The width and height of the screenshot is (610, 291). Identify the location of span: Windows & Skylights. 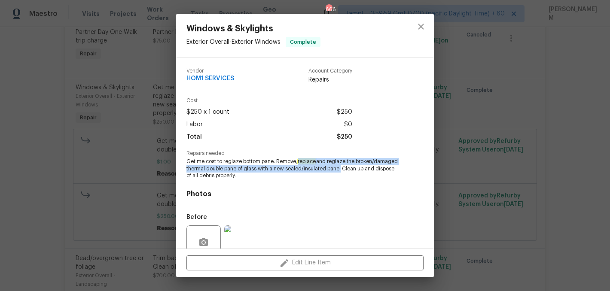
(253, 29).